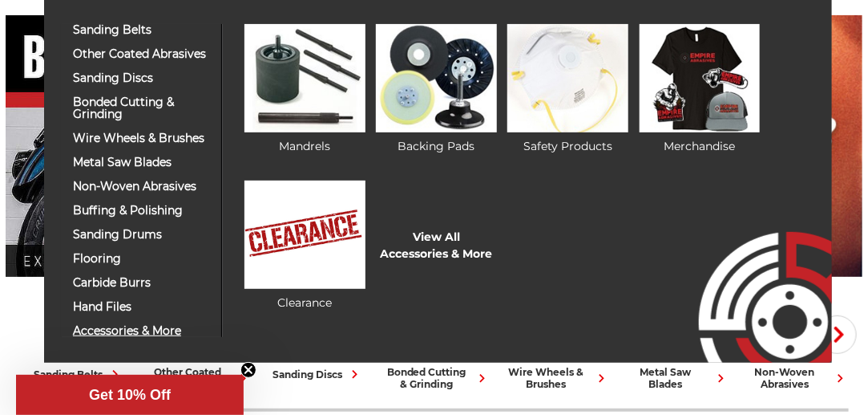 The image size is (868, 415). What do you see at coordinates (699, 89) in the screenshot?
I see `a: Merchandise` at bounding box center [699, 89].